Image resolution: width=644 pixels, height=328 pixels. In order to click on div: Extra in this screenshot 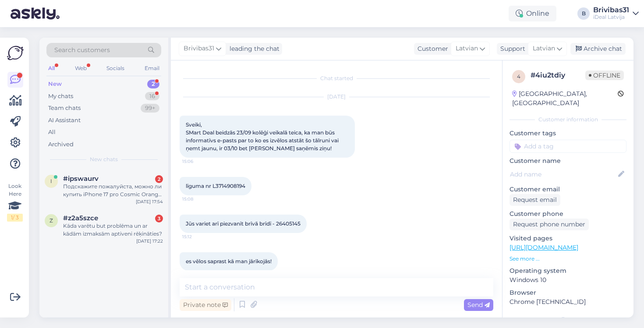, I will do `click(568, 319)`.